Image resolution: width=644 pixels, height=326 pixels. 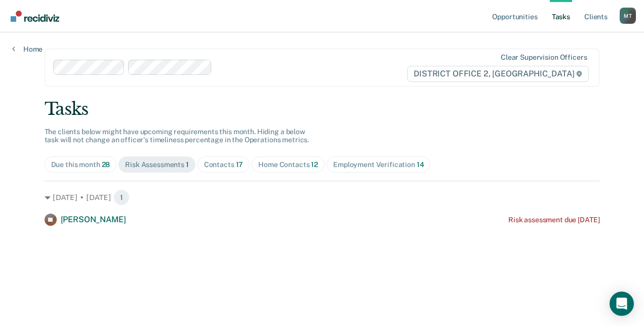 I want to click on span: The clients below might have upcoming requirements this month. Hiding a below task will not chang..., so click(x=177, y=135).